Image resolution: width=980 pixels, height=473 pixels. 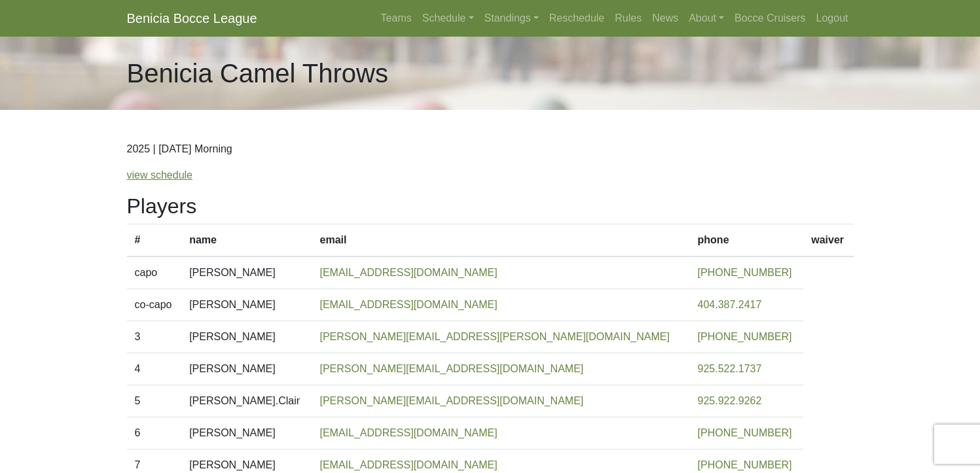 I want to click on h2: Players, so click(x=490, y=206).